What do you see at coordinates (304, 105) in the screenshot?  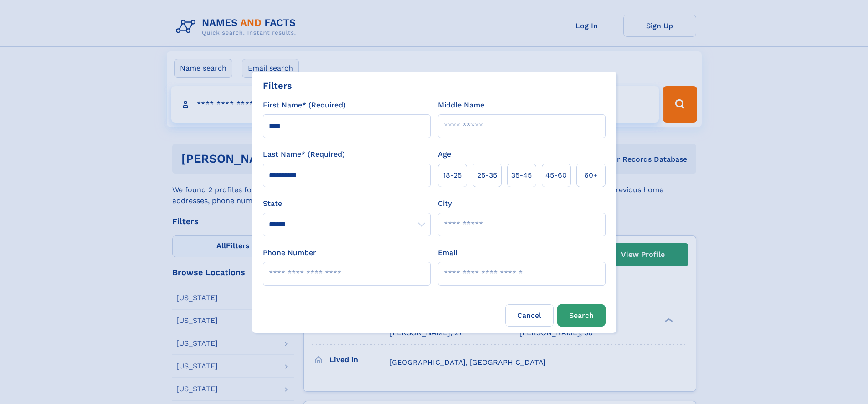 I see `label: First Name* (Required)` at bounding box center [304, 105].